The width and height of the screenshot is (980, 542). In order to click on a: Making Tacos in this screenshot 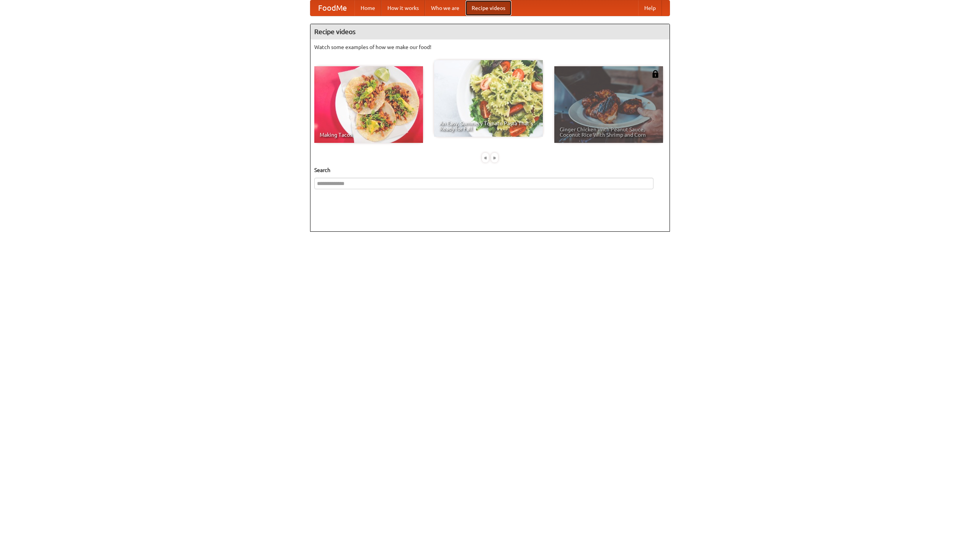, I will do `click(368, 104)`.